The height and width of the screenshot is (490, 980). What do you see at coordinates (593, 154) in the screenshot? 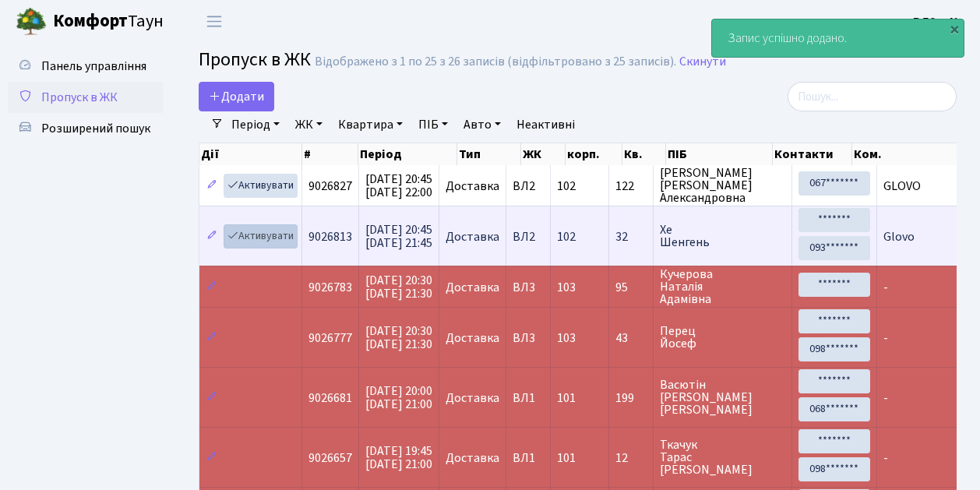
I see `th: корп.` at bounding box center [593, 154].